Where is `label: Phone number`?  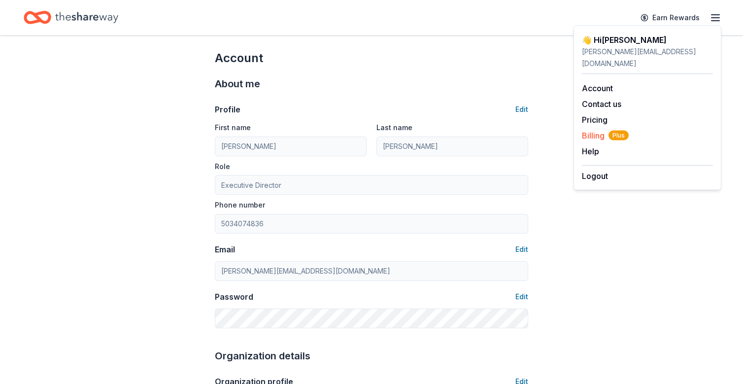 label: Phone number is located at coordinates (240, 205).